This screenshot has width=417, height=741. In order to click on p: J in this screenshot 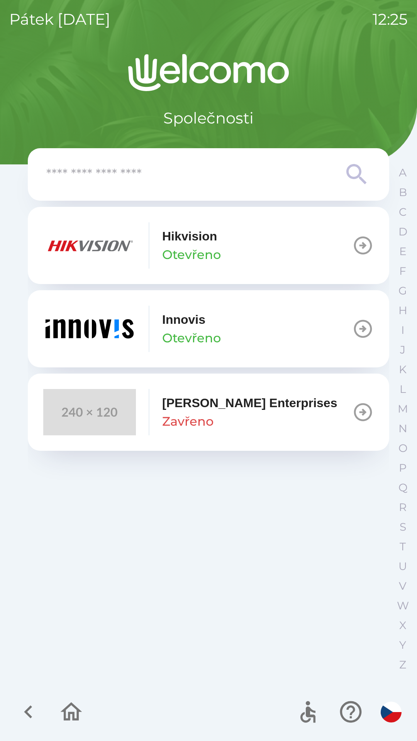, I will do `click(403, 350)`.